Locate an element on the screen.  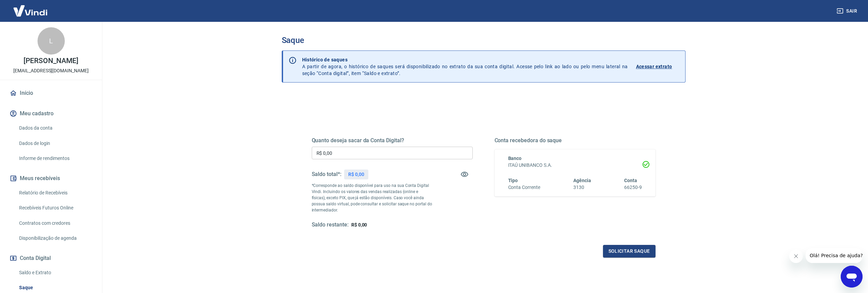
span: R$ 0,00 is located at coordinates (359, 225).